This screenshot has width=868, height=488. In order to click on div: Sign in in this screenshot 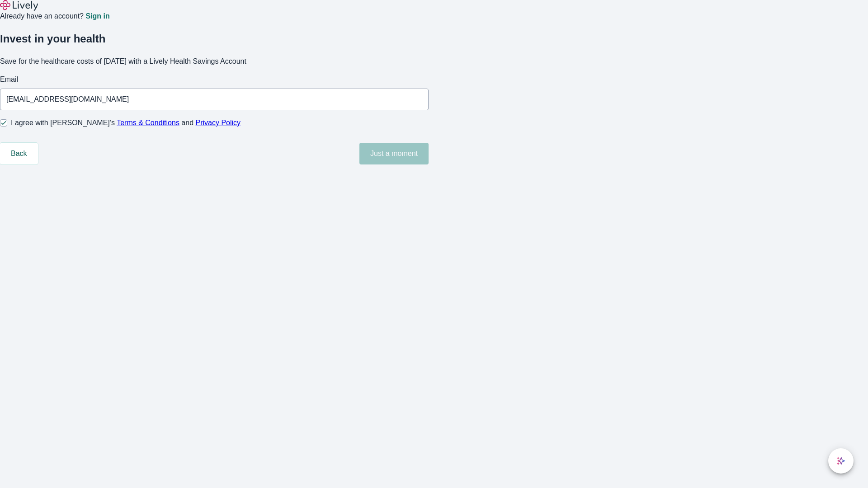, I will do `click(97, 17)`.